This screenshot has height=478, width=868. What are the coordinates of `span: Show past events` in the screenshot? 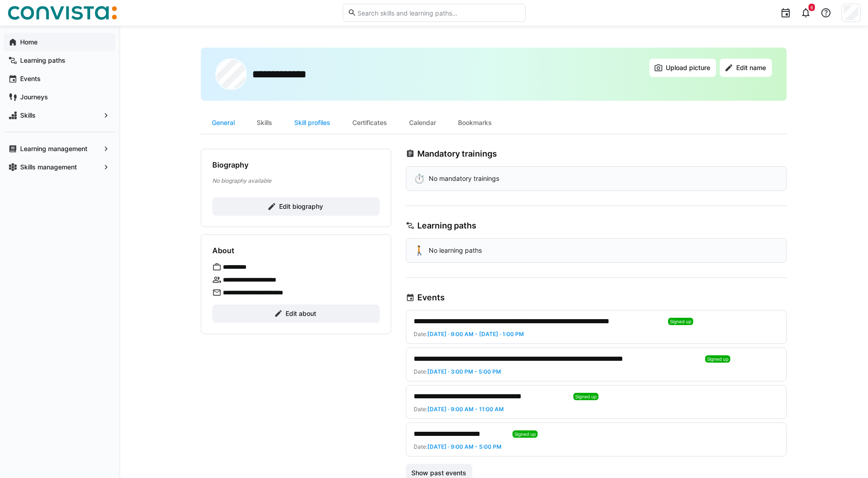 It's located at (439, 473).